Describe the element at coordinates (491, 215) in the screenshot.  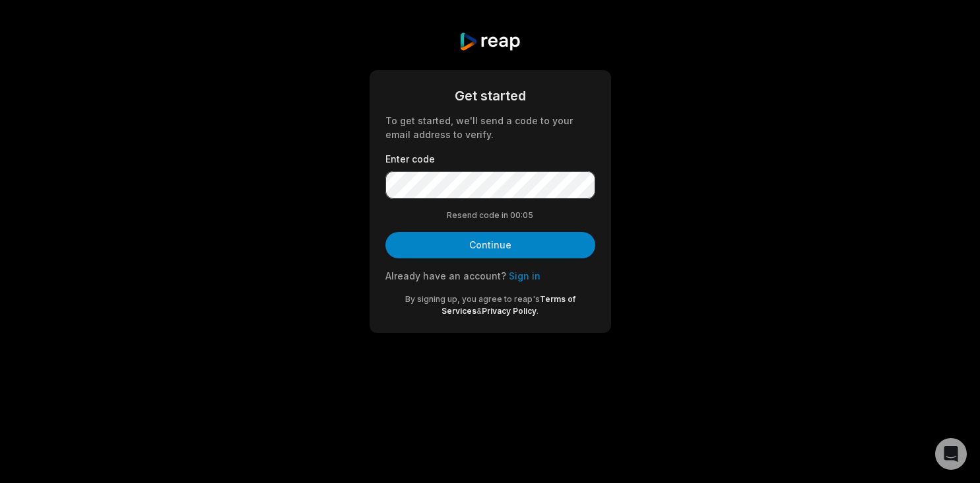
I see `div: Resend code in 00:` at that location.